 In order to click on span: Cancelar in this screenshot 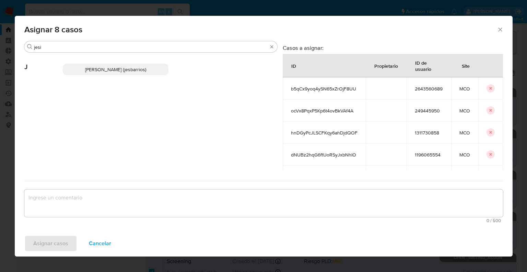, I will do `click(100, 243)`.